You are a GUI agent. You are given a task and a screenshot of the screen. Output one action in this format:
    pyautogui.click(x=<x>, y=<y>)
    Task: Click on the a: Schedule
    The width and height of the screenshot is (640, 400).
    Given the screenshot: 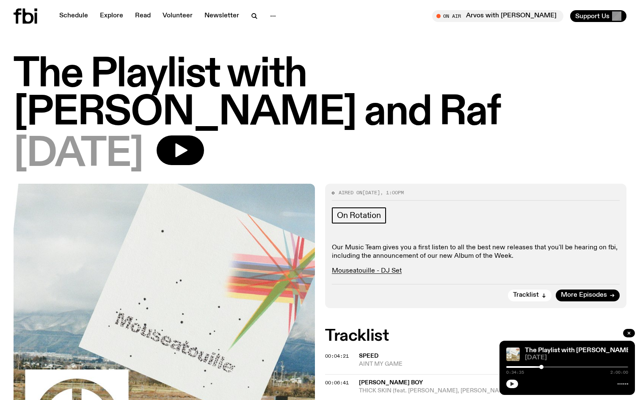 What is the action you would take?
    pyautogui.click(x=74, y=16)
    